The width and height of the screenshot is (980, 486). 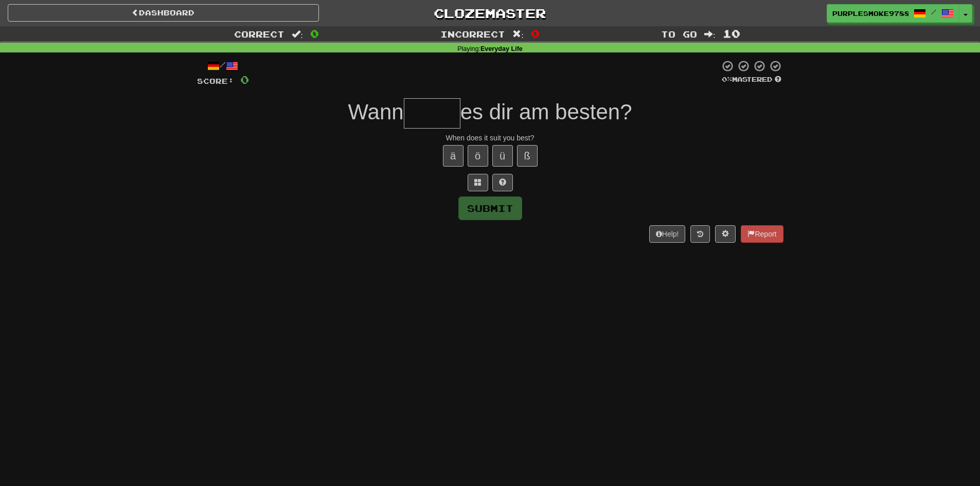 I want to click on span: Correct, so click(x=259, y=34).